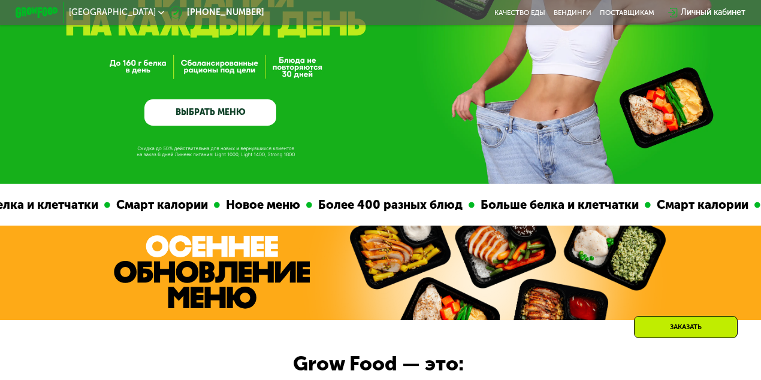  I want to click on a: ВЫБРАТЬ МЕНЮ, so click(210, 113).